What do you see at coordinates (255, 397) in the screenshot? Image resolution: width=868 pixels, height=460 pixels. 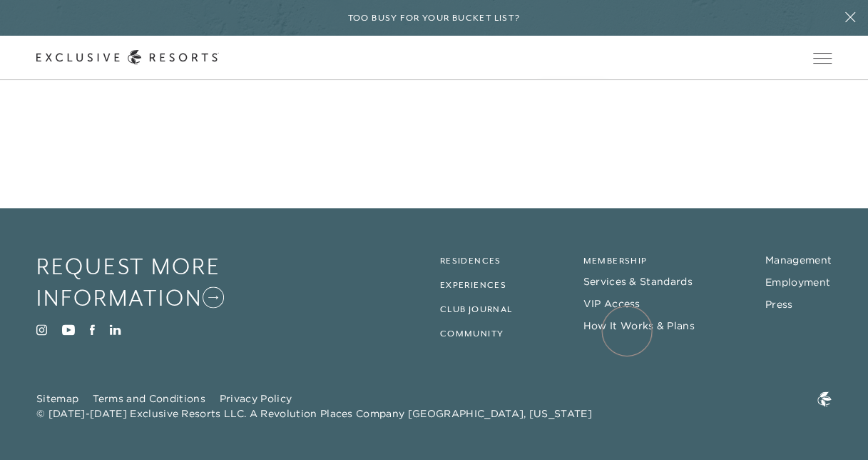 I see `a: Privacy Policy` at bounding box center [255, 397].